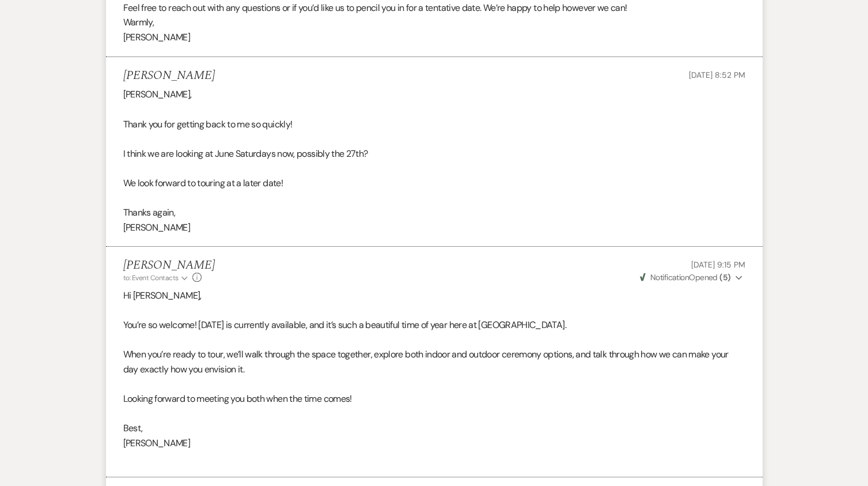 The width and height of the screenshot is (868, 486). I want to click on p: Best,, so click(434, 428).